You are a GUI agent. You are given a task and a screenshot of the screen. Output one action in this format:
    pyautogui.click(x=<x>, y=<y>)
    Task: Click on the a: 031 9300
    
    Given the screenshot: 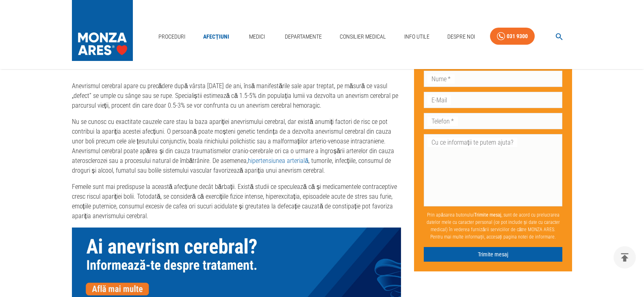 What is the action you would take?
    pyautogui.click(x=512, y=36)
    